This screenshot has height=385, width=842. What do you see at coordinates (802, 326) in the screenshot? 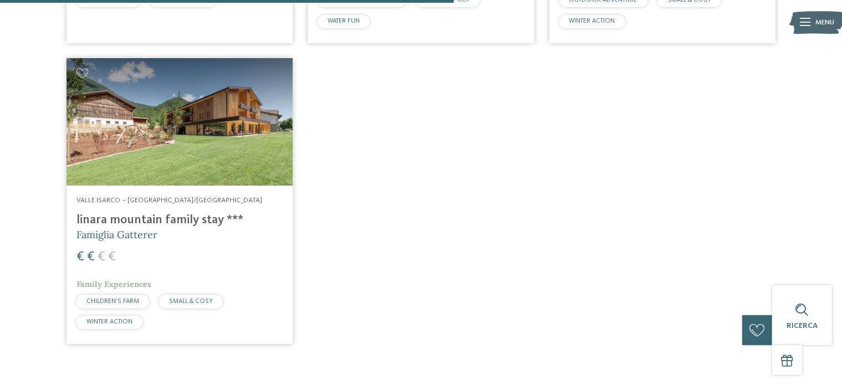
I see `span: Ricerca` at bounding box center [802, 326].